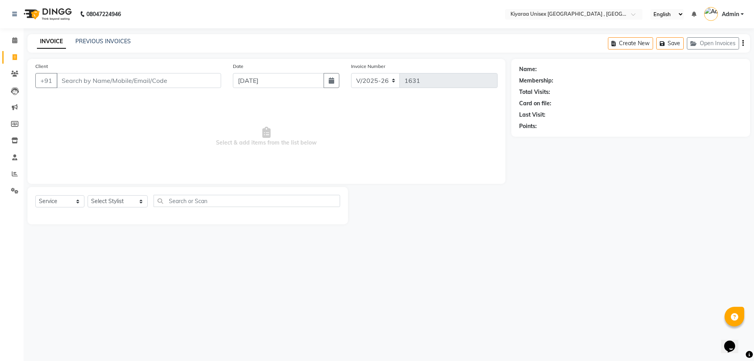  I want to click on label: Date, so click(238, 66).